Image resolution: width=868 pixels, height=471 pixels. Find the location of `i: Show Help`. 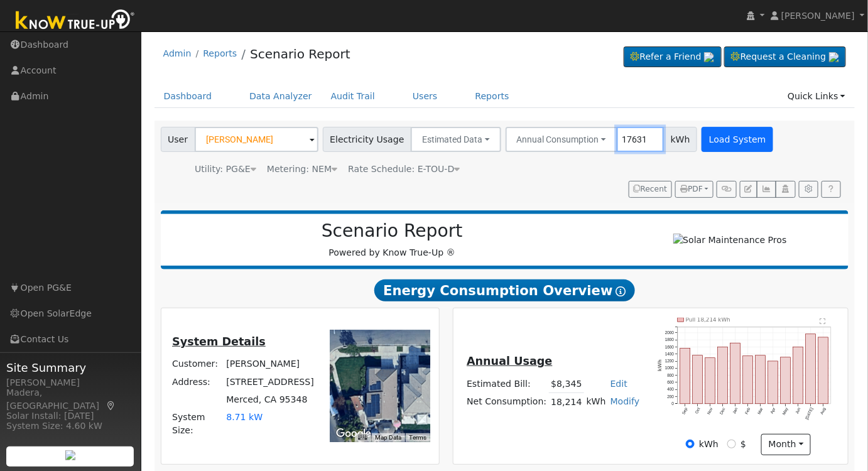

i: Show Help is located at coordinates (621, 291).